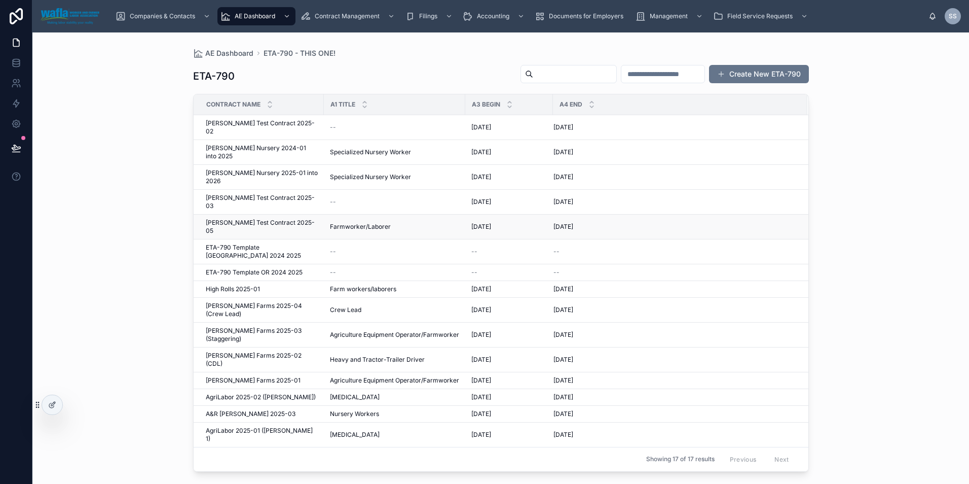 This screenshot has width=969, height=484. I want to click on span: Contract Management, so click(347, 16).